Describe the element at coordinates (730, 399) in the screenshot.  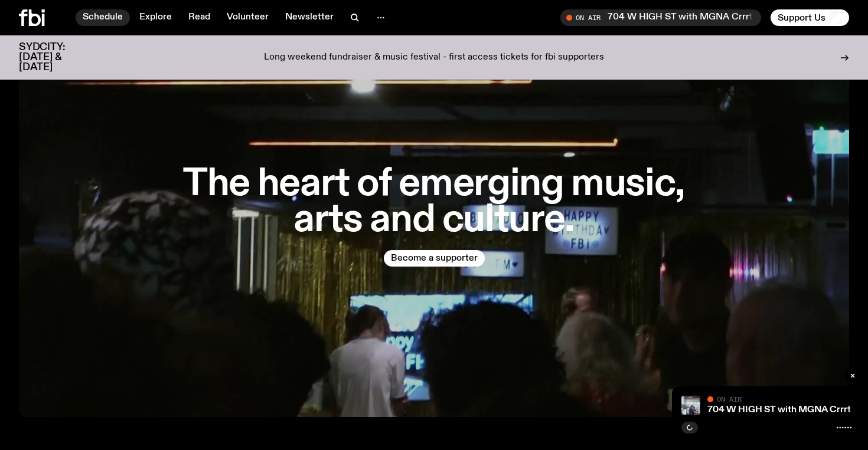
I see `span: On Air` at that location.